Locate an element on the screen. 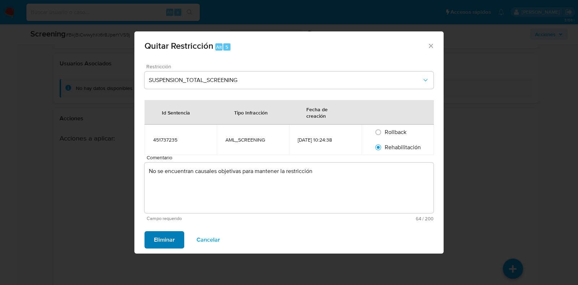 Image resolution: width=578 pixels, height=285 pixels. button: Eliminar is located at coordinates (164, 240).